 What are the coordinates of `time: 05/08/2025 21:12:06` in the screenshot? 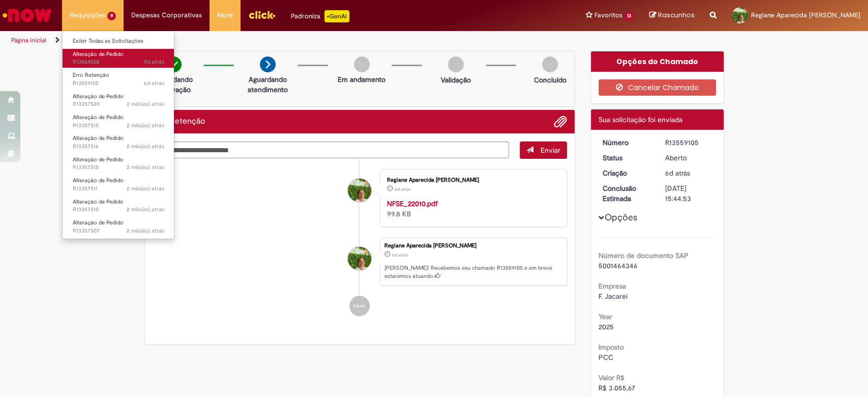 It's located at (146, 104).